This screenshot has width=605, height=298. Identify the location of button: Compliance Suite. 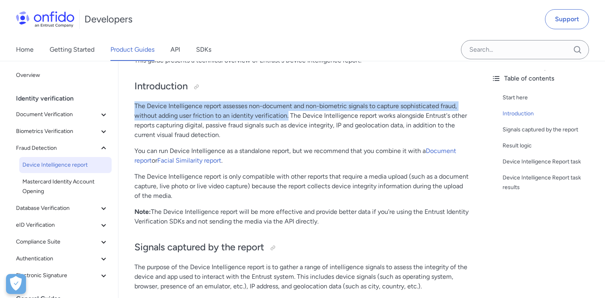
(62, 242).